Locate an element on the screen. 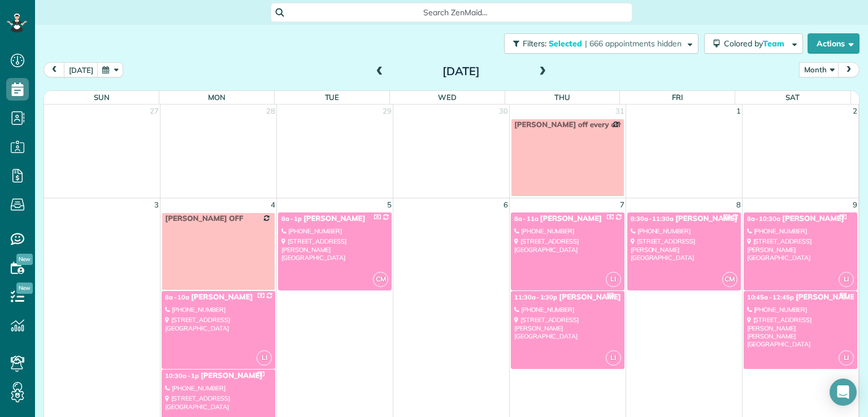 This screenshot has height=417, width=868. a: 8 is located at coordinates (739, 205).